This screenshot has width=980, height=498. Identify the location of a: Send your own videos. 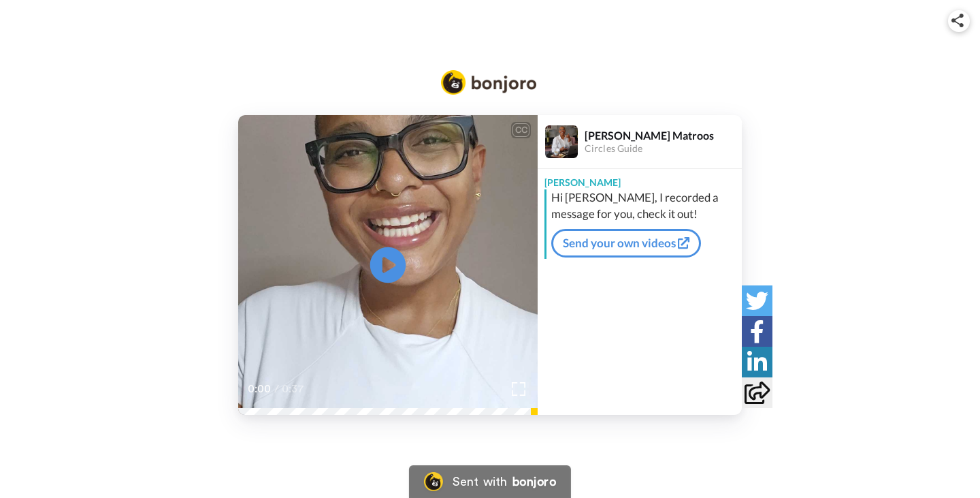
(627, 243).